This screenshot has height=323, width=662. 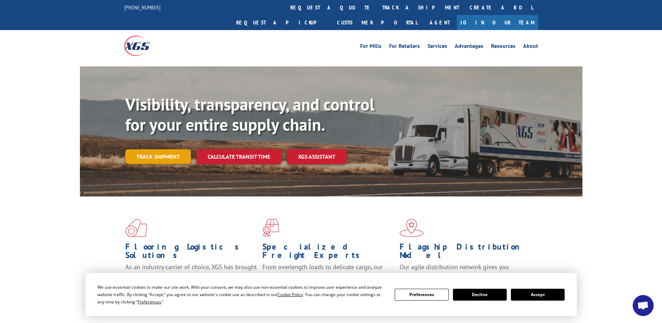 I want to click on img: xgs-icon-total-supply-chain-intelligence-red, so click(x=136, y=228).